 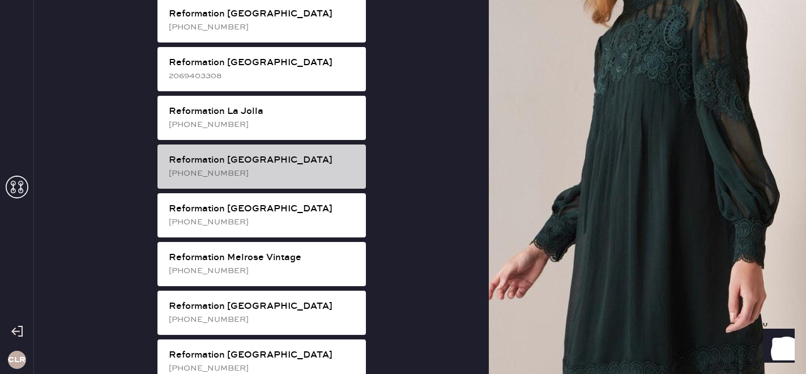 I want to click on h3: CLR, so click(x=16, y=360).